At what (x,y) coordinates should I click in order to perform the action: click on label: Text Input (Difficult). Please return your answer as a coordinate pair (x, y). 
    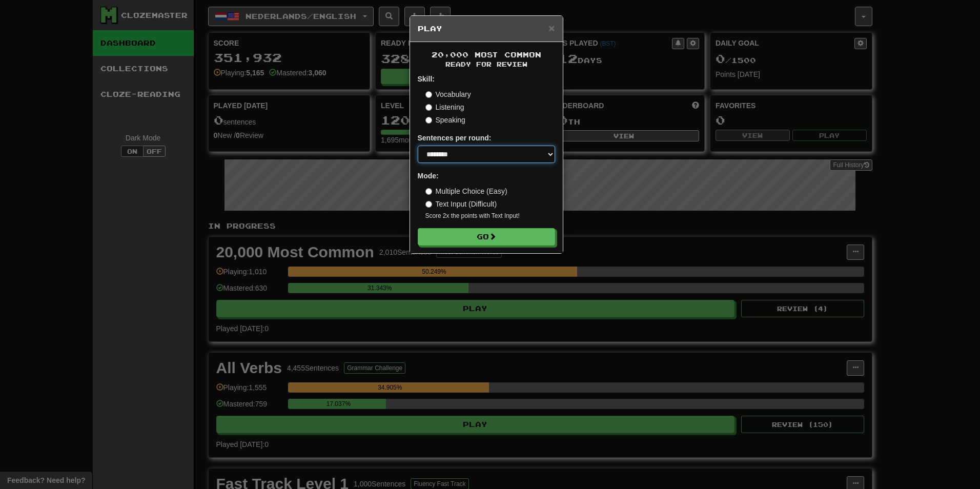
    Looking at the image, I should click on (461, 204).